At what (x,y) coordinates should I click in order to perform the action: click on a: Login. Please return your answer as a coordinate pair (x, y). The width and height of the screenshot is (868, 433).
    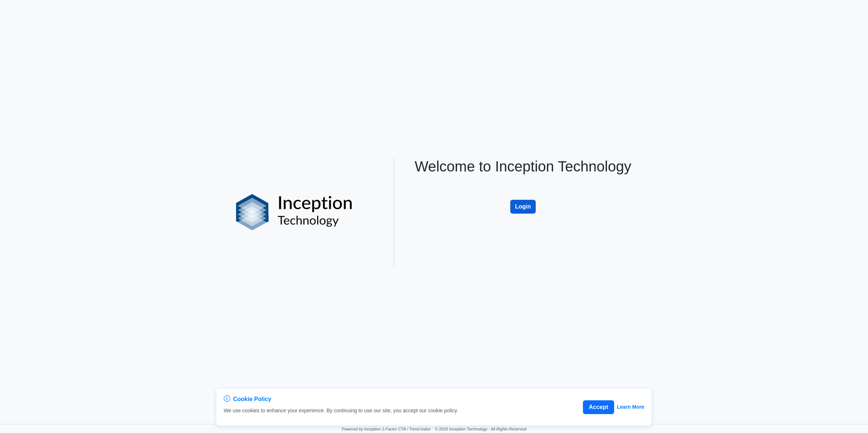
    Looking at the image, I should click on (523, 195).